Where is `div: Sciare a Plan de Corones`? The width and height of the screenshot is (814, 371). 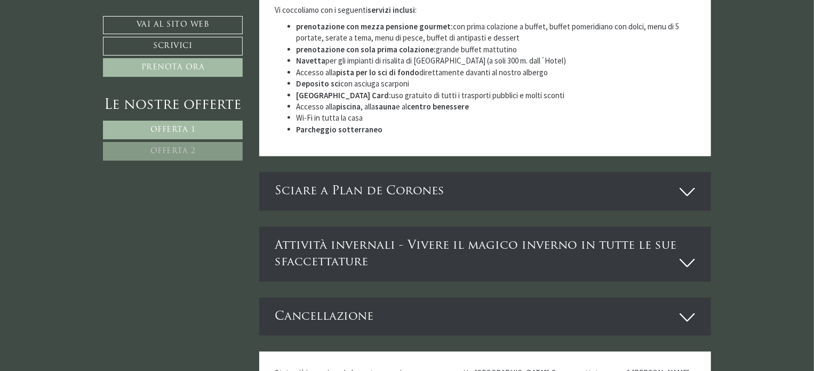 div: Sciare a Plan de Corones is located at coordinates (485, 191).